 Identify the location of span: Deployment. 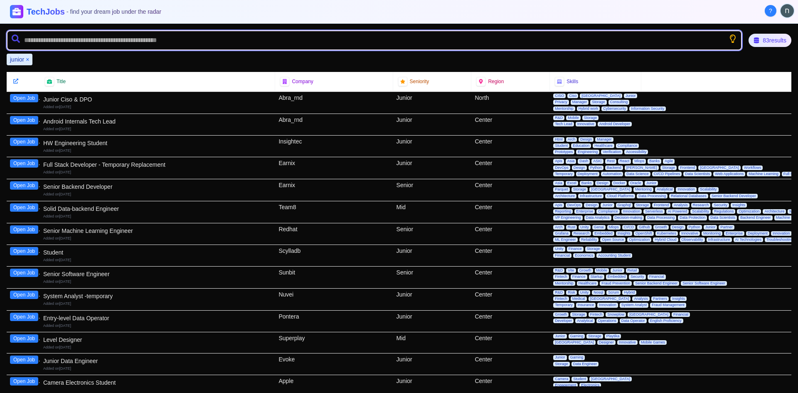
(588, 174).